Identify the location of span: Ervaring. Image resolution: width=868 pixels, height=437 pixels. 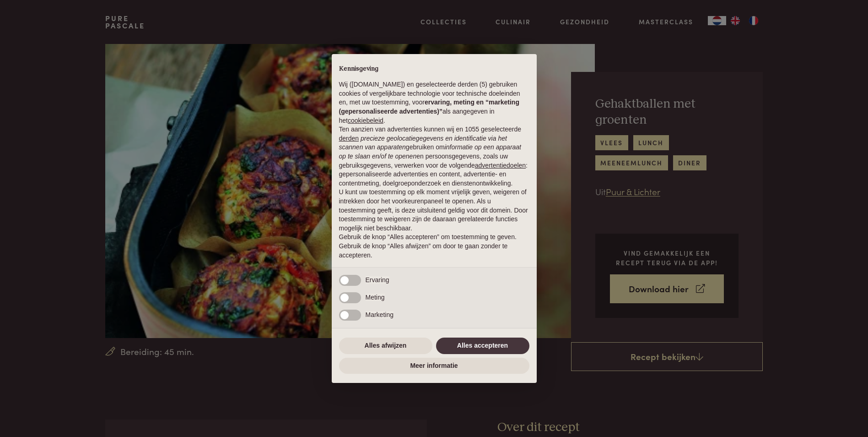
(377, 280).